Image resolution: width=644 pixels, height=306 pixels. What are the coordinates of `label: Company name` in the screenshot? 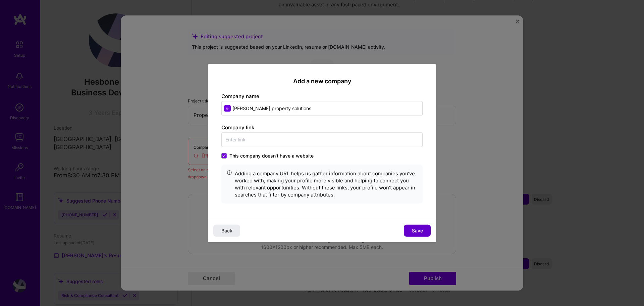 It's located at (240, 96).